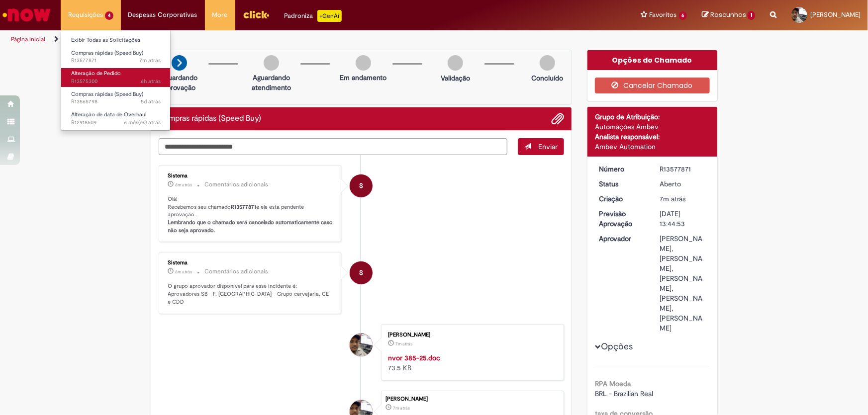 The height and width of the screenshot is (415, 868). I want to click on p: Validação, so click(455, 78).